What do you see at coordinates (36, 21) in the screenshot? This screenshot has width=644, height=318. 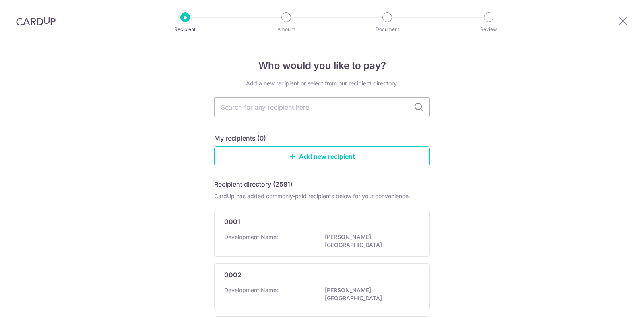 I see `img: CardUp` at bounding box center [36, 21].